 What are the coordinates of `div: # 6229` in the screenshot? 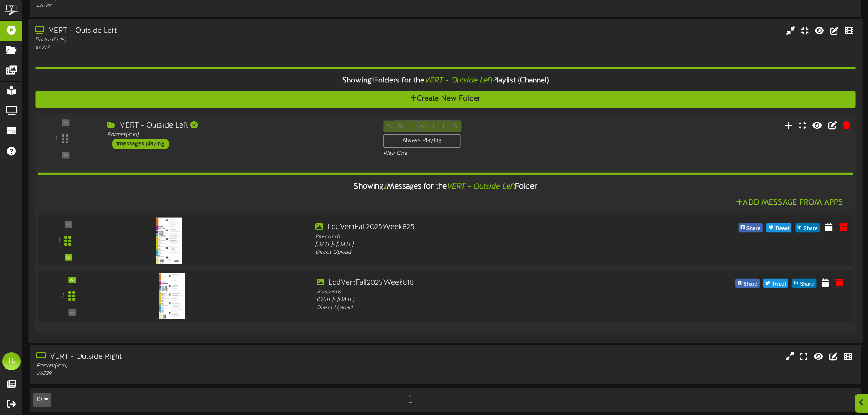 It's located at (203, 374).